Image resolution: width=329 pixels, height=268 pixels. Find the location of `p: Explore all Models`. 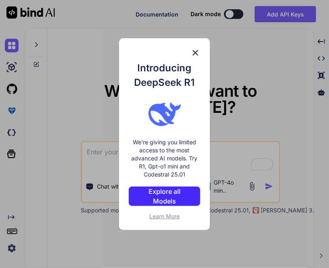

p: Explore all Models is located at coordinates (164, 196).